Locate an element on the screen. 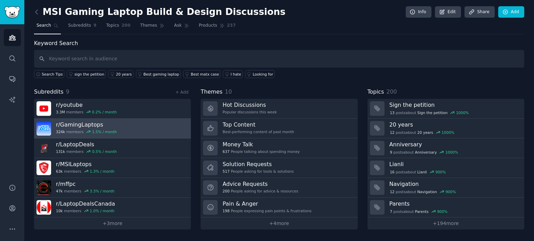 Image resolution: width=534 pixels, height=241 pixels. div: Popular discussions this week is located at coordinates (249, 112).